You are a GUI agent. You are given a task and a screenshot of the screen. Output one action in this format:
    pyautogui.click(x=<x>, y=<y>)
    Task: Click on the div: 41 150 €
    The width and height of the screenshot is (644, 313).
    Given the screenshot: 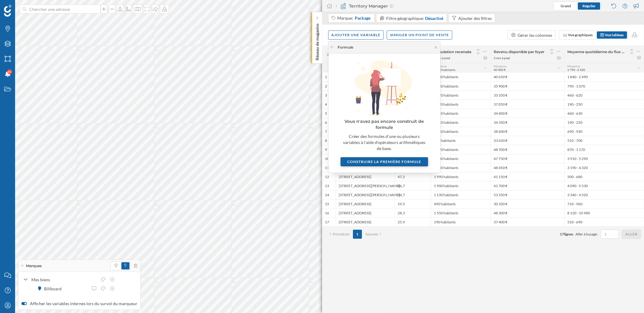 What is the action you would take?
    pyautogui.click(x=528, y=177)
    